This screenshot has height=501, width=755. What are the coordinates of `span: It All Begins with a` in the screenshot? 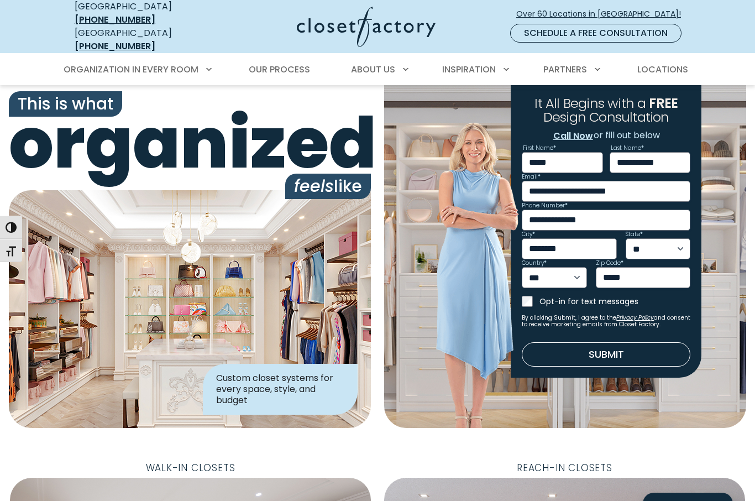 It's located at (590, 103).